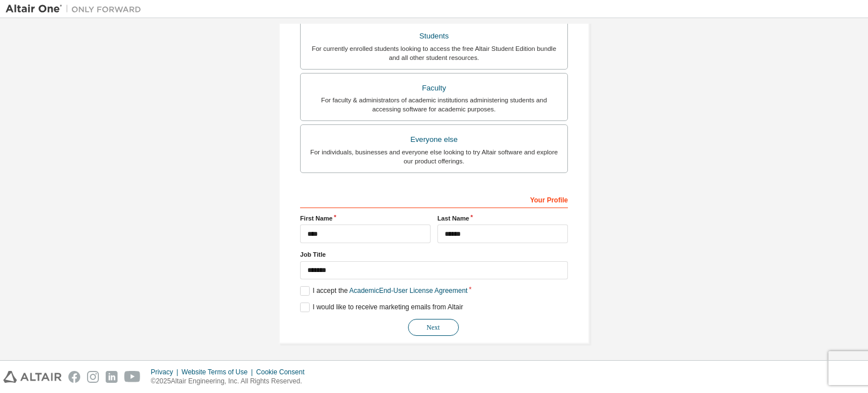  Describe the element at coordinates (434, 199) in the screenshot. I see `div: Your Profile` at that location.